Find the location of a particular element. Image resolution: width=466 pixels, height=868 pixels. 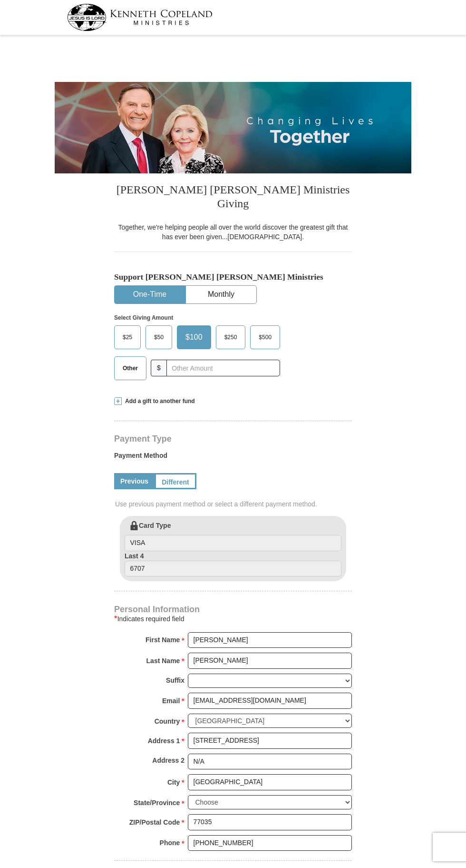

strong: Suffix is located at coordinates (175, 680).